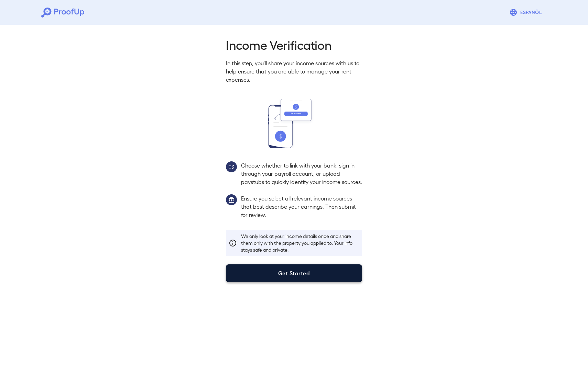 Image resolution: width=588 pixels, height=367 pixels. What do you see at coordinates (294, 124) in the screenshot?
I see `img: transfer_money.svg` at bounding box center [294, 124].